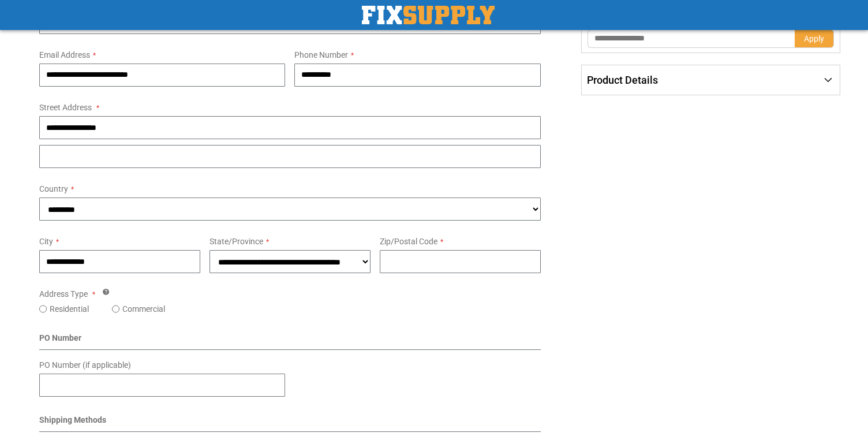 Image resolution: width=868 pixels, height=436 pixels. I want to click on button: Apply, so click(814, 39).